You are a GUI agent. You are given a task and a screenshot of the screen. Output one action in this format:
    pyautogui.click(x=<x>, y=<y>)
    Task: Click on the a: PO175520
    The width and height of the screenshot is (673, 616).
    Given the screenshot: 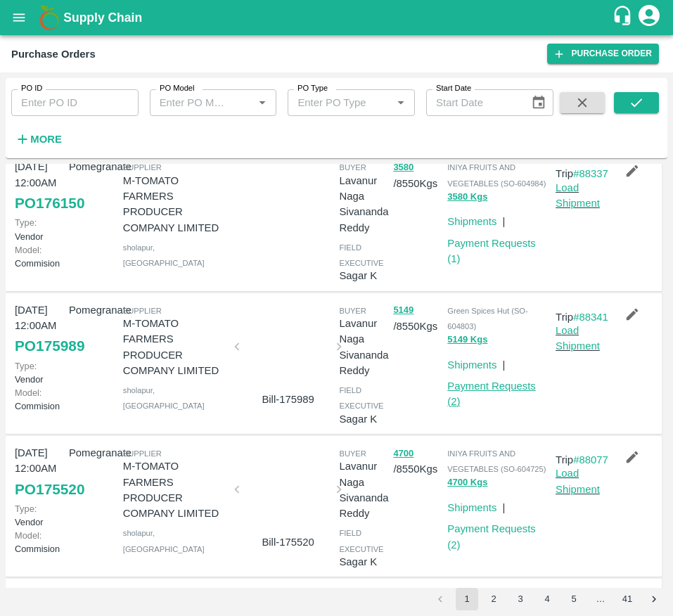 What is the action you would take?
    pyautogui.click(x=49, y=490)
    